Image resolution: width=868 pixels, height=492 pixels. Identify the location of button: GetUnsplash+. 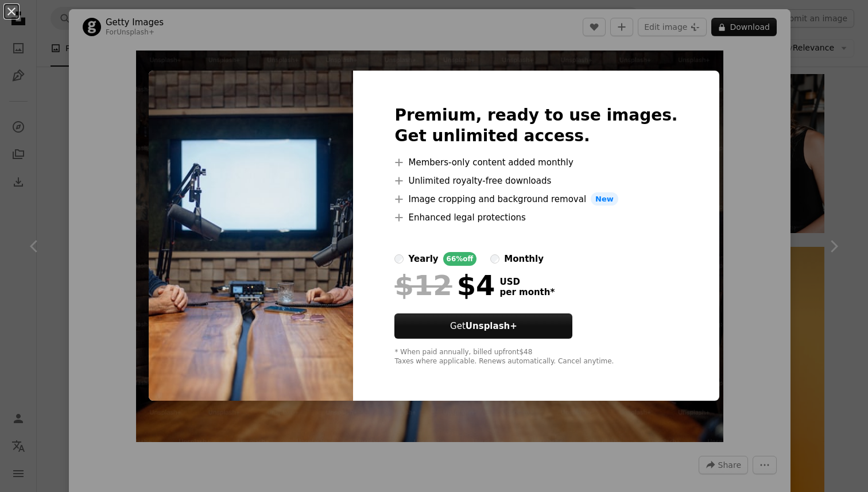
(483, 326).